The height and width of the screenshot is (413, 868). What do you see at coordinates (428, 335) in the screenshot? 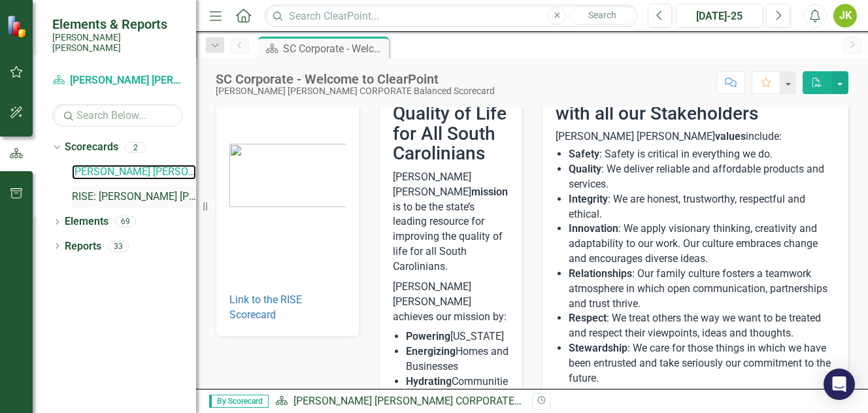
I see `strong: Powering` at bounding box center [428, 335].